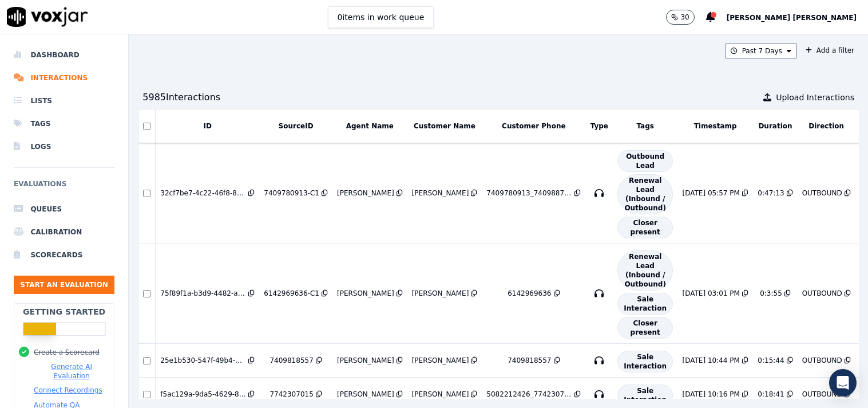 The height and width of the screenshot is (408, 868). I want to click on a: Queues, so click(64, 209).